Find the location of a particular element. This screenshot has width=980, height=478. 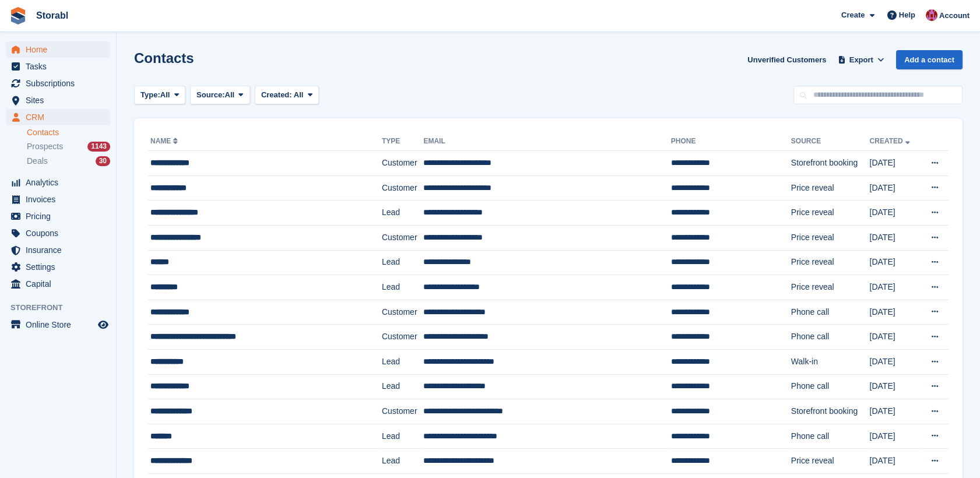

span: Coupons is located at coordinates (61, 233).